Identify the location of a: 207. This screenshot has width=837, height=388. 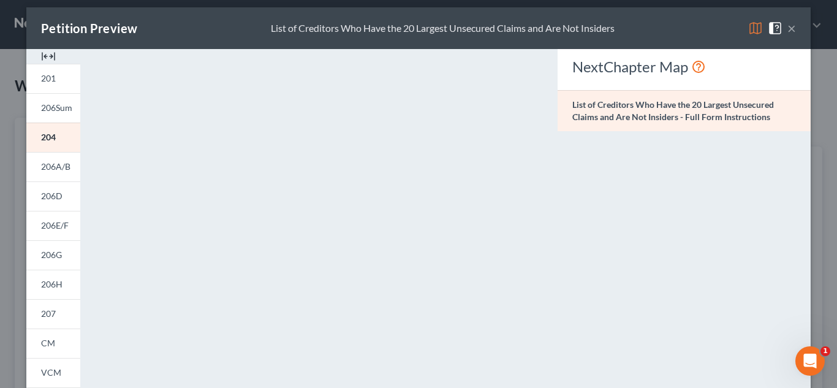
(53, 314).